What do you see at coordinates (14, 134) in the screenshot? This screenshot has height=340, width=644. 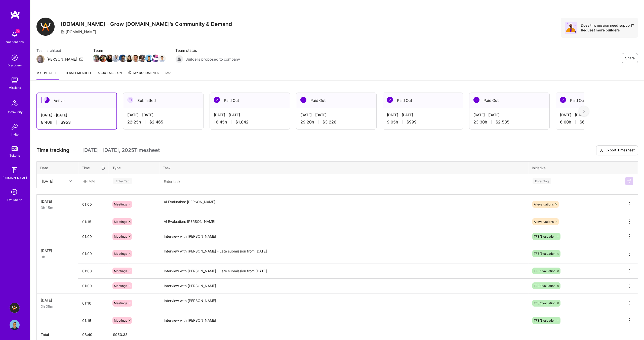 I see `div: Invite` at bounding box center [14, 134].